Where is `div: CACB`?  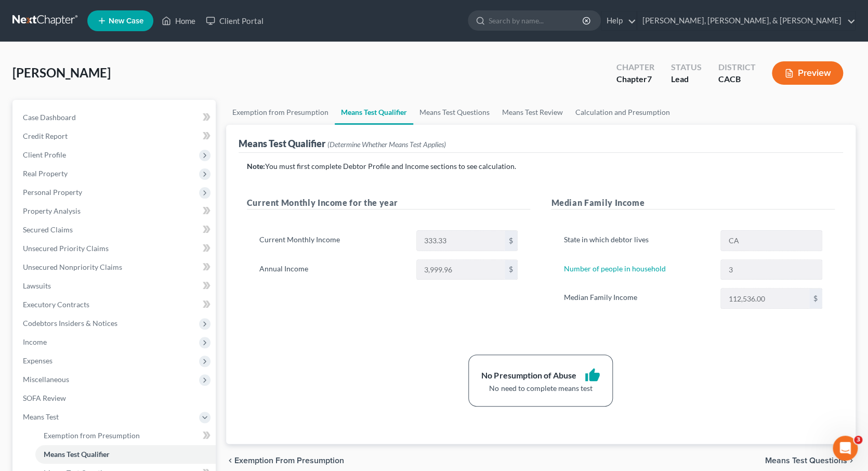 div: CACB is located at coordinates (736, 79).